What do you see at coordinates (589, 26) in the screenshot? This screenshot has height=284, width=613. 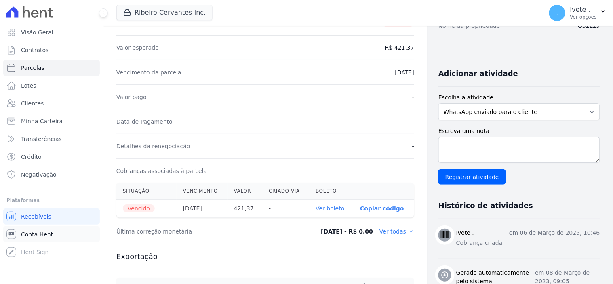 I see `dd: Q32L29` at bounding box center [589, 26].